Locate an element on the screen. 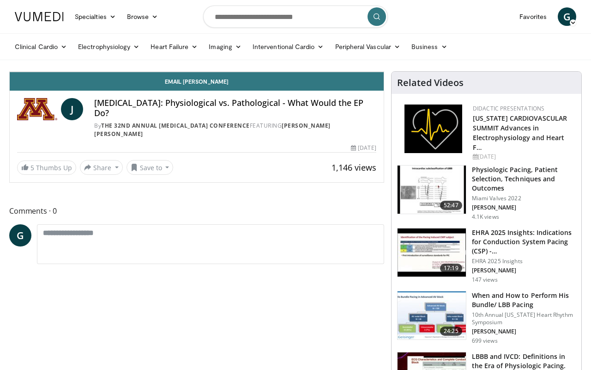 The height and width of the screenshot is (370, 591). a: 5 Thumbs Up is located at coordinates (47, 167).